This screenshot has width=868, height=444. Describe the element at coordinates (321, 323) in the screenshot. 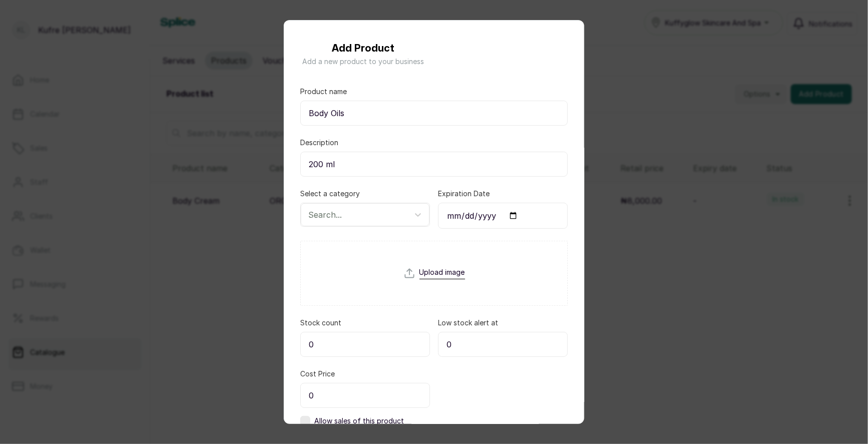

I see `label: Stock count` at that location.